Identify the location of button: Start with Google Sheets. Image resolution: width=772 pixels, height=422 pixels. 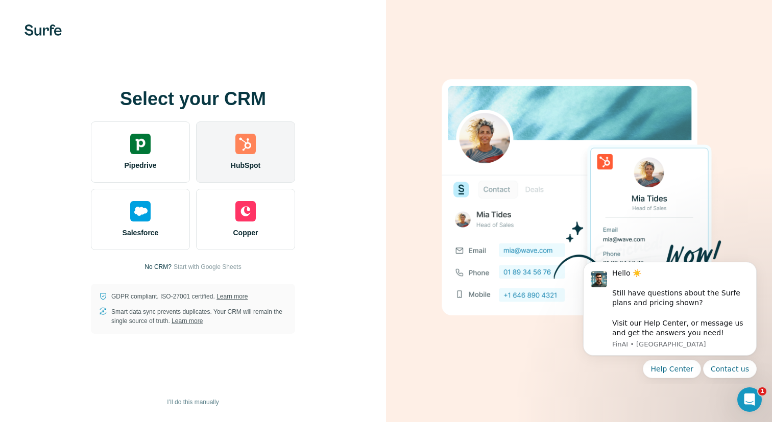
(207, 267).